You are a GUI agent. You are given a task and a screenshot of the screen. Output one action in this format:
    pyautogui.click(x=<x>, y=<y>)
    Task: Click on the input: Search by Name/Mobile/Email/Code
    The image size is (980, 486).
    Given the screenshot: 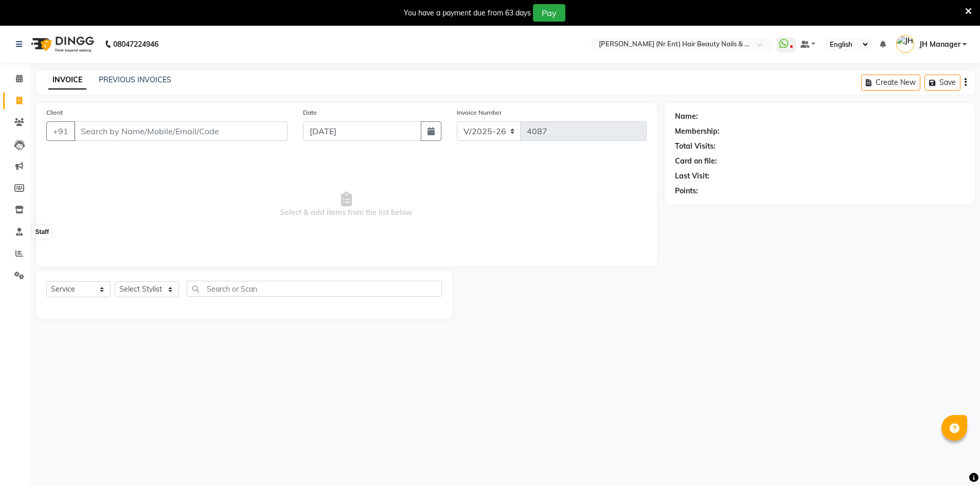 What is the action you would take?
    pyautogui.click(x=180, y=131)
    